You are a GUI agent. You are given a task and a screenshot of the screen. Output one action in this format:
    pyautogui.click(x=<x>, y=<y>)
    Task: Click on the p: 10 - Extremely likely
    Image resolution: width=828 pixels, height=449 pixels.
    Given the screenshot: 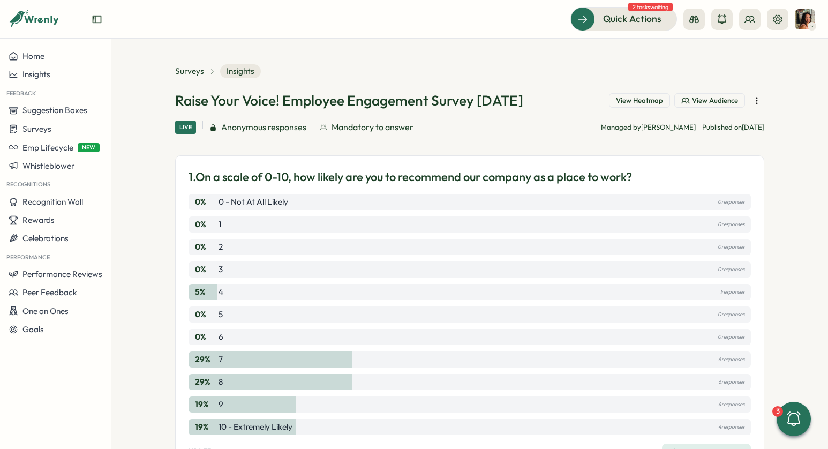 What is the action you would take?
    pyautogui.click(x=255, y=427)
    